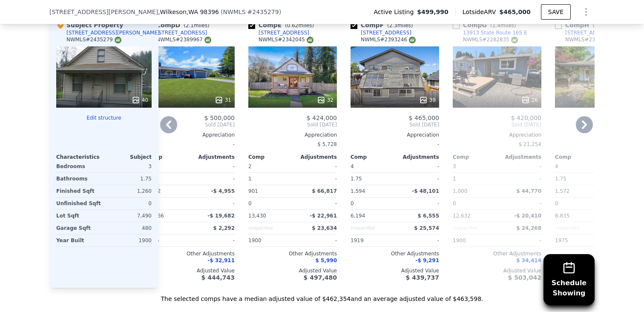 The height and width of the screenshot is (312, 644). Describe the element at coordinates (562, 216) in the screenshot. I see `span: 8,835` at that location.